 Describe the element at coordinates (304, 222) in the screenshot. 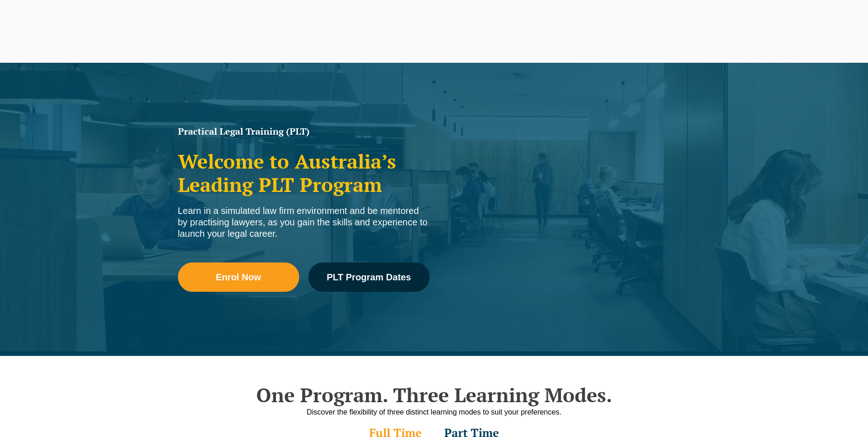

I see `div: Learn in a simulated law firm environment and be mentored by practising lawyers, as you gain the ...` at that location.